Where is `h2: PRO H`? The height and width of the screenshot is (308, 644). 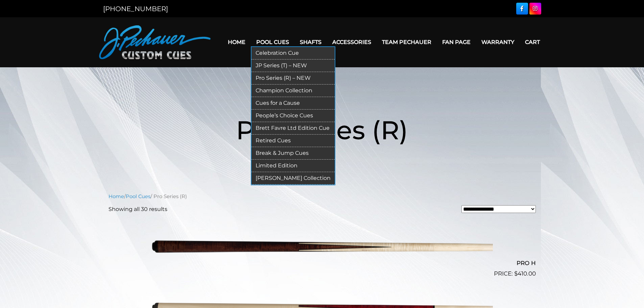
h2: PRO H is located at coordinates (322, 263).